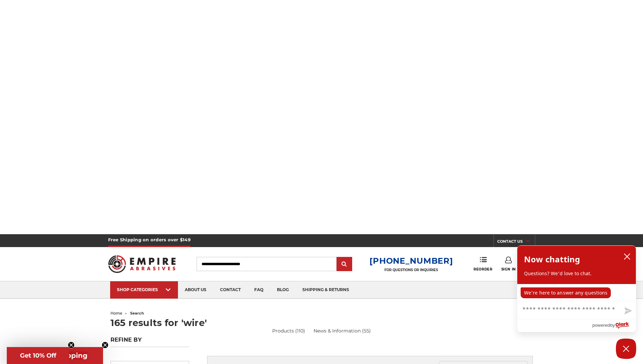 This screenshot has width=643, height=364. I want to click on span: Get 10% Off, so click(38, 356).